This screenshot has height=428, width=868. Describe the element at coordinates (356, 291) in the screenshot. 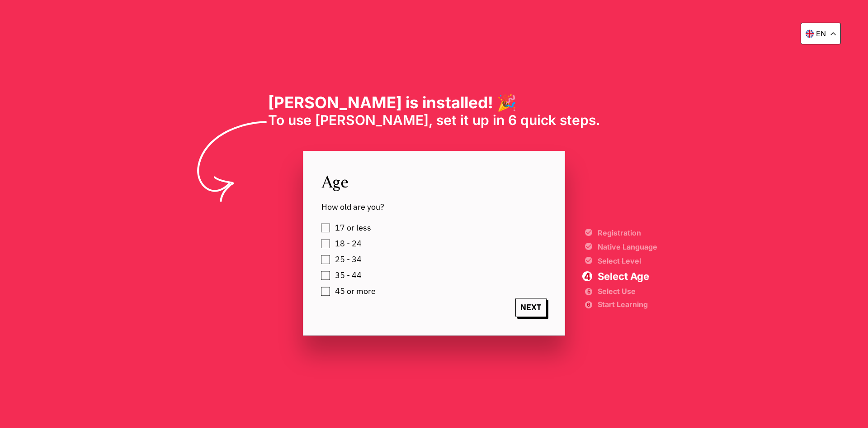

I see `span: 45 or more` at that location.